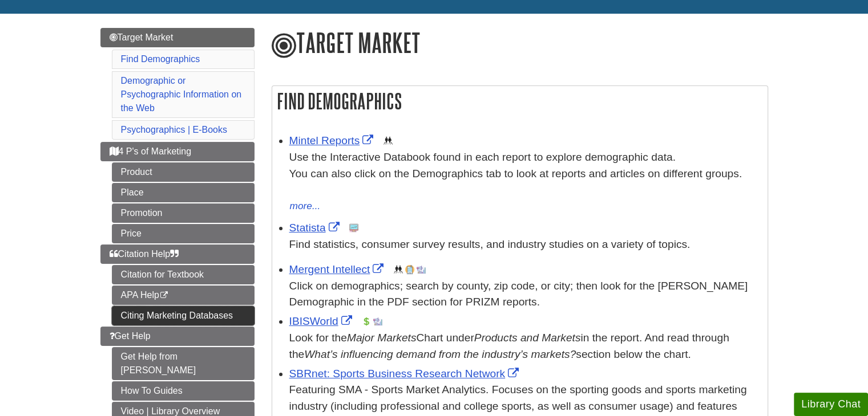 The height and width of the screenshot is (416, 868). What do you see at coordinates (130, 336) in the screenshot?
I see `span: Get Help` at bounding box center [130, 336].